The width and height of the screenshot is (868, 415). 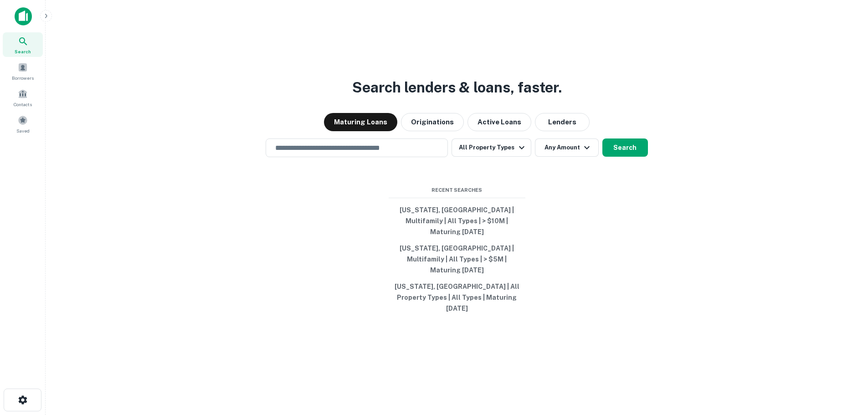 What do you see at coordinates (457, 190) in the screenshot?
I see `span: Recent Searches` at bounding box center [457, 190].